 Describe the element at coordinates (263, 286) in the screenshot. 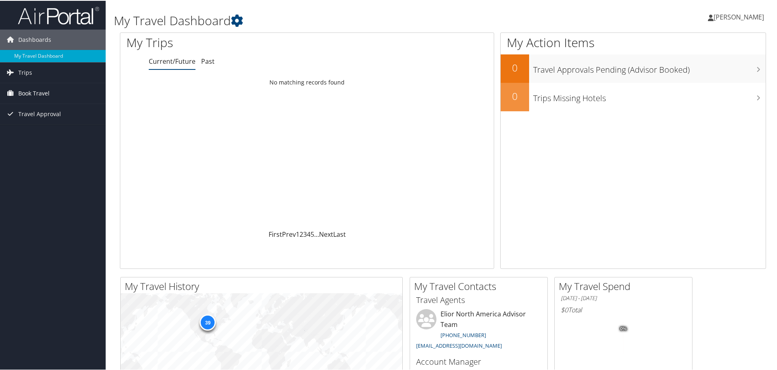

I see `h2: My Travel History` at that location.